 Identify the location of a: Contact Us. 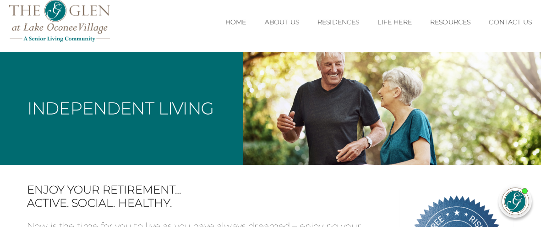
(511, 22).